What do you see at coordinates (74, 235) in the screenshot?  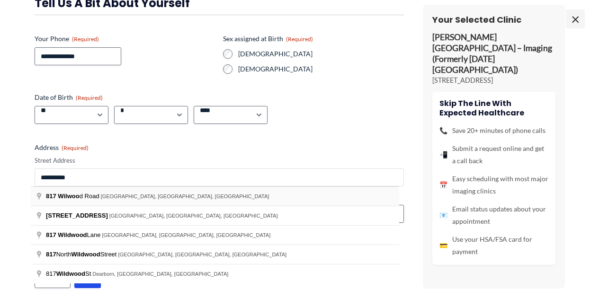 I see `span: Lane` at bounding box center [74, 235].